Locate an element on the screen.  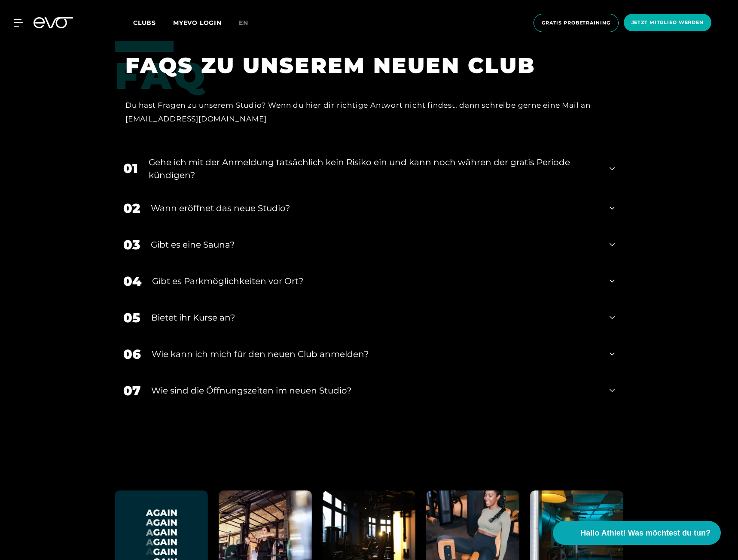
span: Jetzt Mitglied werden is located at coordinates (667, 22).